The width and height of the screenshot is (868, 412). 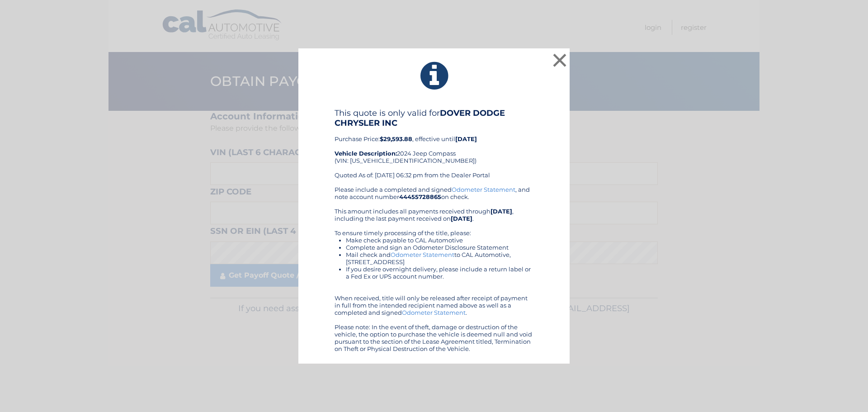 I want to click on b: $29,593.88, so click(x=396, y=139).